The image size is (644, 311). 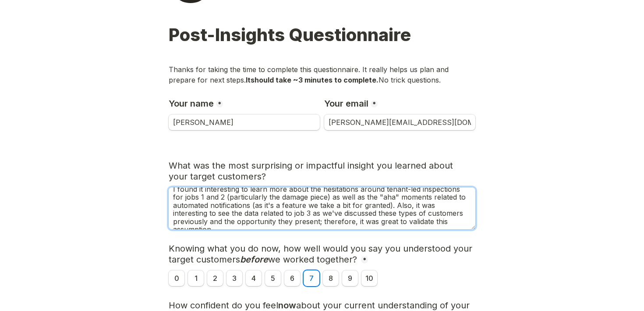 What do you see at coordinates (322, 75) in the screenshot?
I see `p: Thanks for taking the time to complete this questionnaire. It really helps us plan and prepare fo...` at bounding box center [322, 75].